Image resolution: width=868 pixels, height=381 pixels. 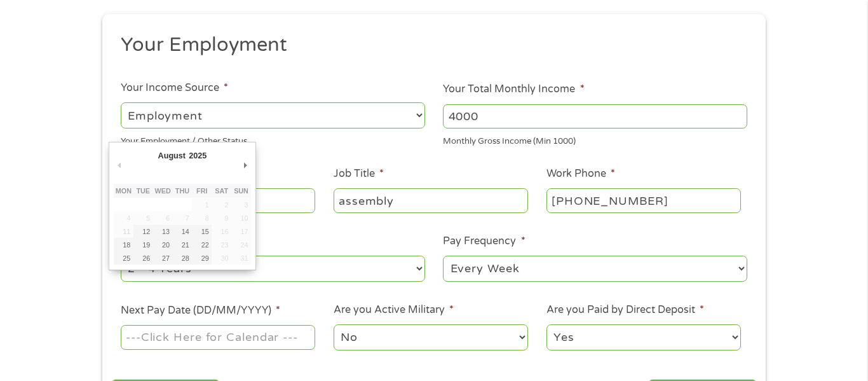 What do you see at coordinates (143, 244) in the screenshot?
I see `button: 19` at bounding box center [143, 244].